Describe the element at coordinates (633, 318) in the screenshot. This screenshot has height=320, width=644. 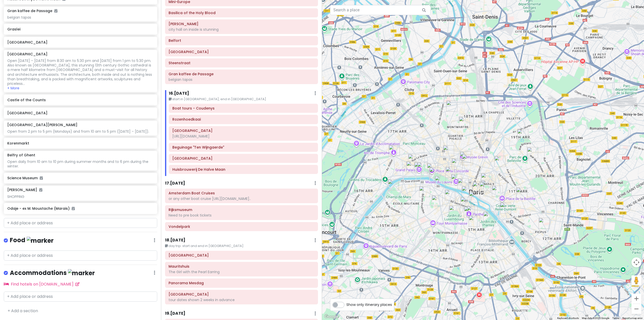
I see `a: Report a map error` at that location.